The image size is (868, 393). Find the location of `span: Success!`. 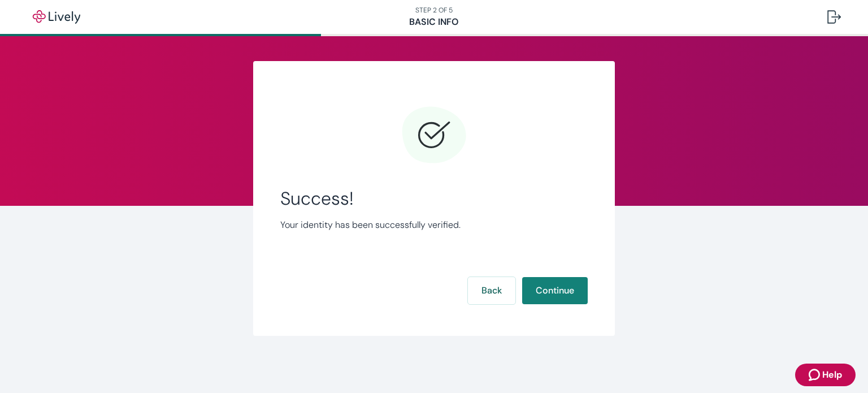

span: Success! is located at coordinates (434, 199).